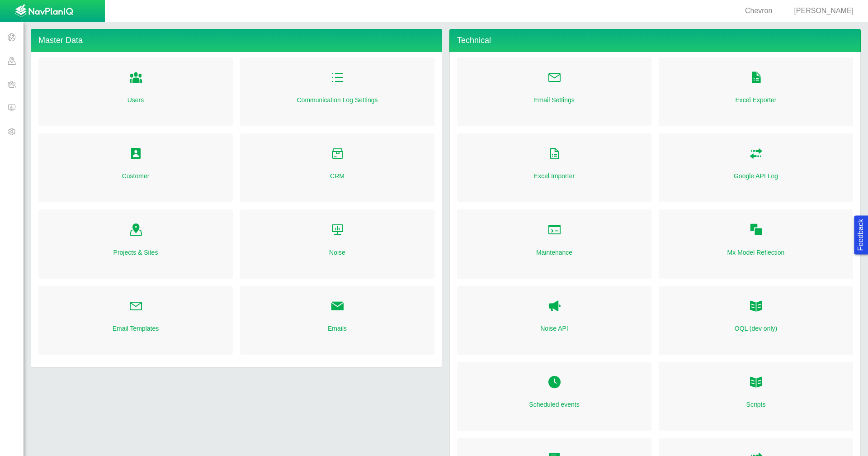  I want to click on span: Chevron, so click(759, 11).